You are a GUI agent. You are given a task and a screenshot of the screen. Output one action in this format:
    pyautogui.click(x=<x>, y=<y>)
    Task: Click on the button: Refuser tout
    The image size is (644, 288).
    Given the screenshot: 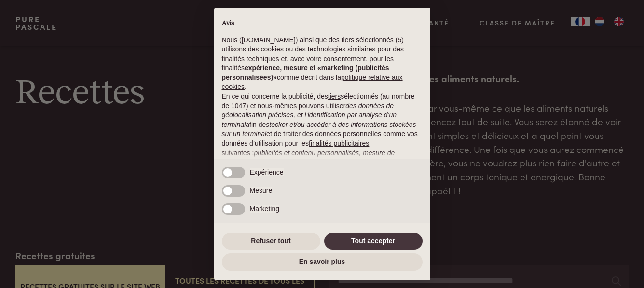 What is the action you would take?
    pyautogui.click(x=271, y=242)
    